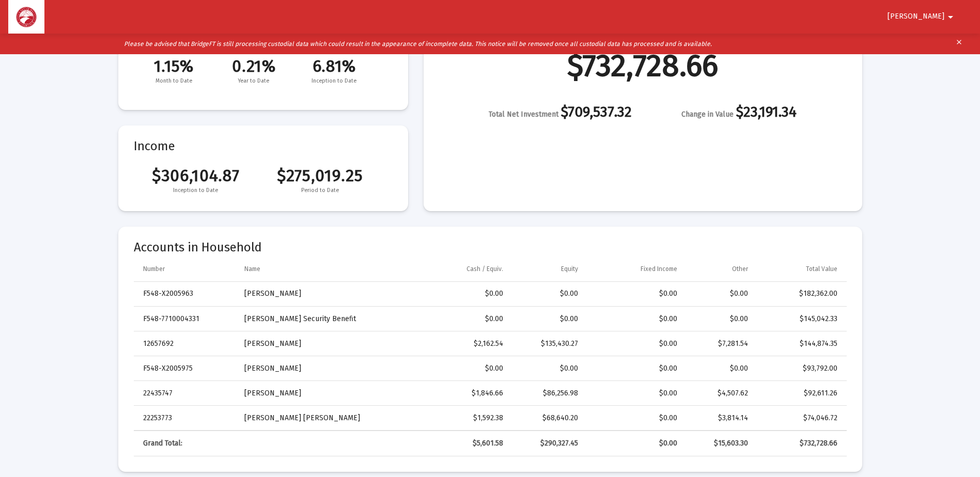 The image size is (980, 477). Describe the element at coordinates (560, 113) in the screenshot. I see `div: $709,537.32` at that location.